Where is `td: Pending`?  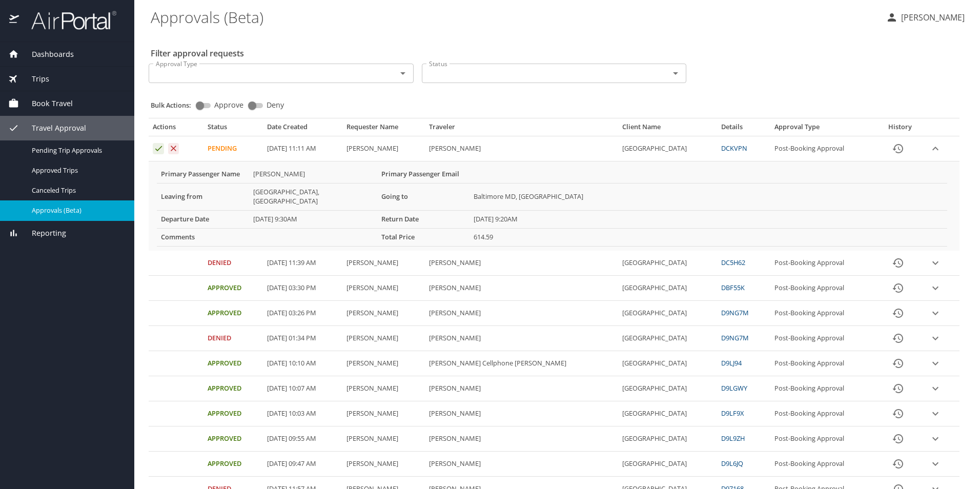 td: Pending is located at coordinates (233, 149).